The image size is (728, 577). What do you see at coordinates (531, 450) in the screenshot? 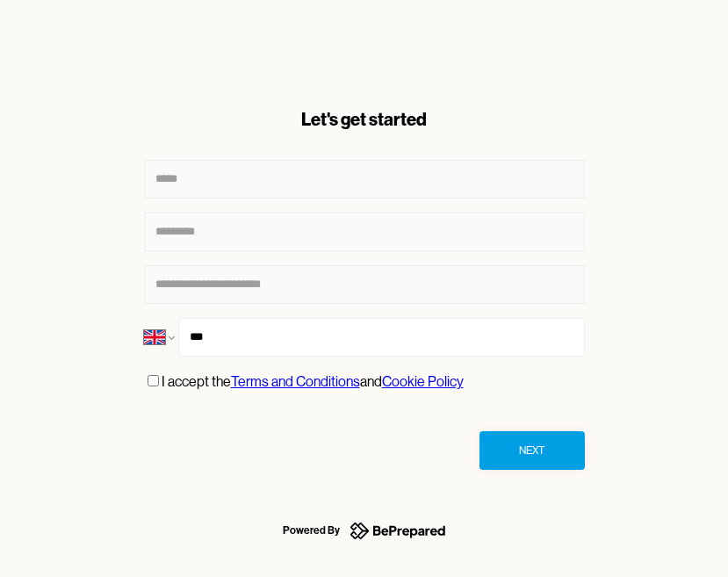
I see `div: Next` at bounding box center [531, 450].